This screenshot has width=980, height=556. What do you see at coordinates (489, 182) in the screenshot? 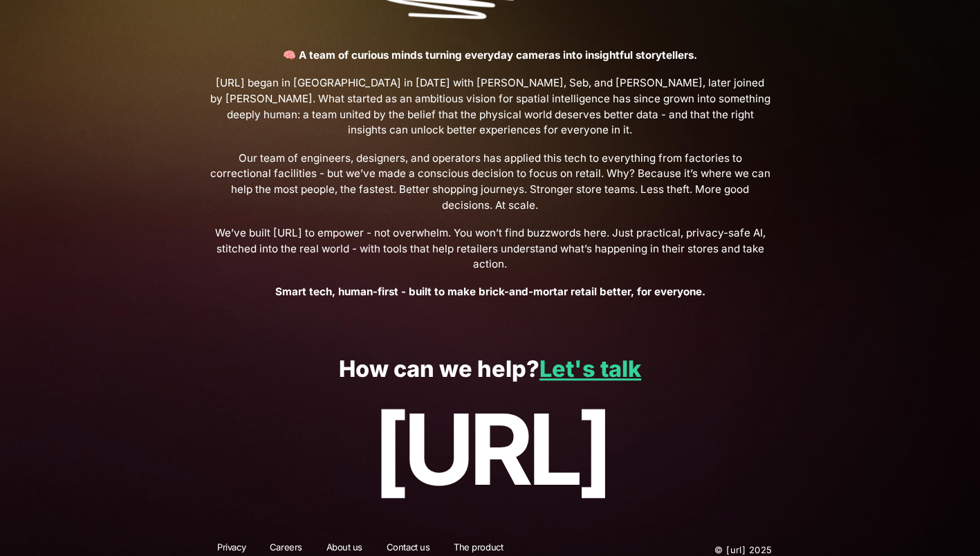
I see `span: Our team of engineers, designers, and operators has applied this tech to everything from factorie...` at bounding box center [489, 182].